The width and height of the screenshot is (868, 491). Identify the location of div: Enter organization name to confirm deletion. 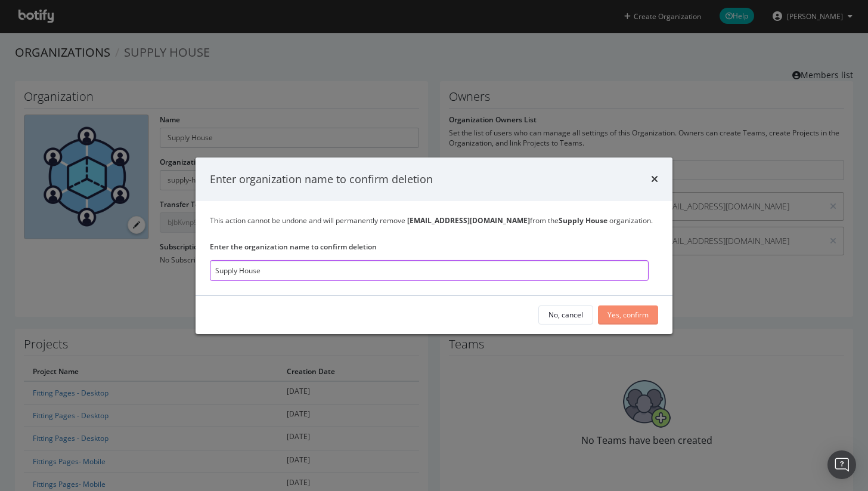
(322, 179).